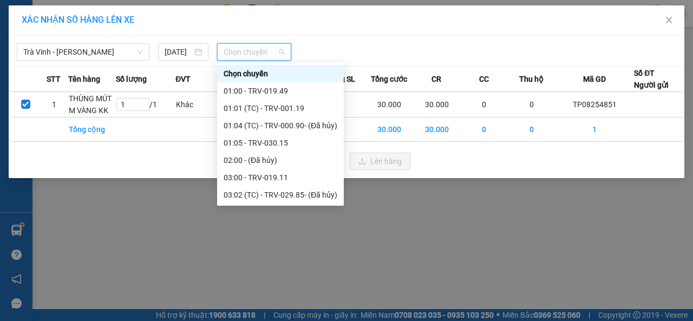  What do you see at coordinates (92, 104) in the screenshot?
I see `td: THÙNG MÚT M VÀNG KK` at bounding box center [92, 104].